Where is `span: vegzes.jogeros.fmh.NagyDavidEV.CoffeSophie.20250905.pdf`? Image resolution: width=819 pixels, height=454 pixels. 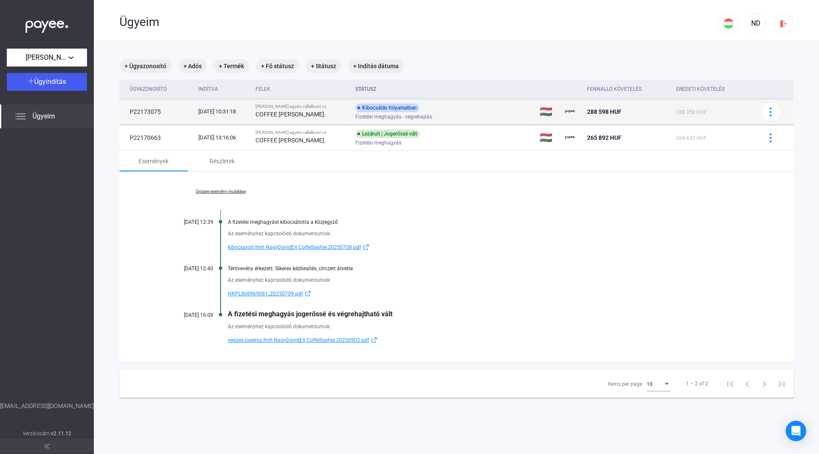
span: vegzes.jogeros.fmh.NagyDavidEV.CoffeSophie.20250905.pdf is located at coordinates (298, 341).